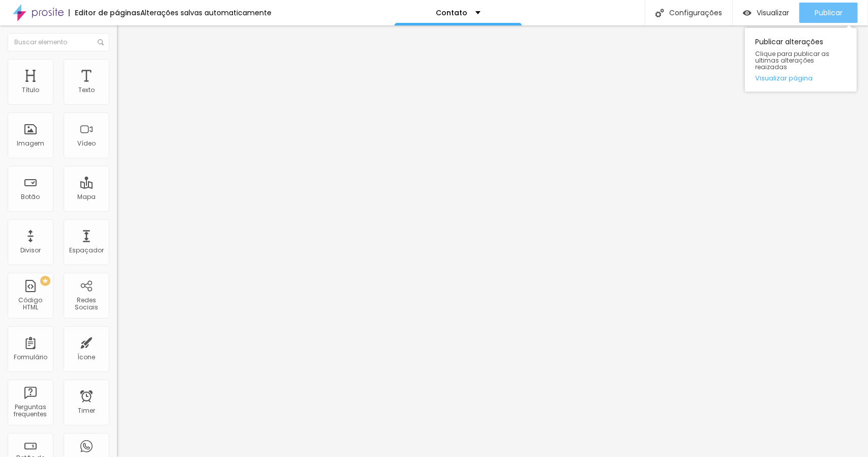 The image size is (868, 457). What do you see at coordinates (86, 410) in the screenshot?
I see `div: Timer` at bounding box center [86, 410].